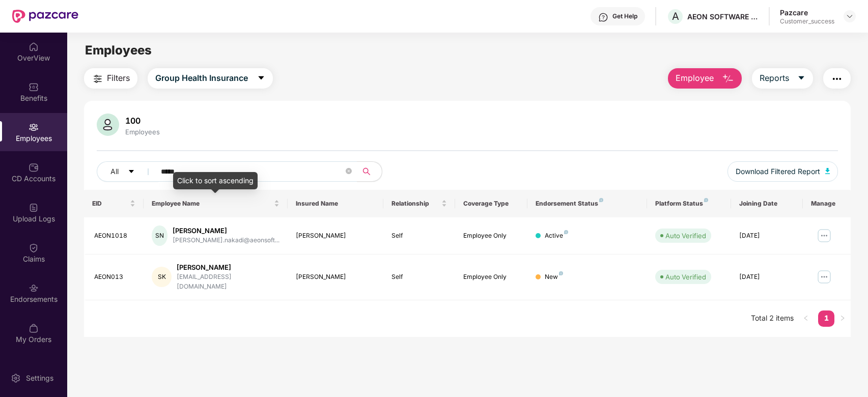 The height and width of the screenshot is (397, 868). What do you see at coordinates (210, 78) in the screenshot?
I see `button: Group Health Insurancecaret-down` at bounding box center [210, 78].